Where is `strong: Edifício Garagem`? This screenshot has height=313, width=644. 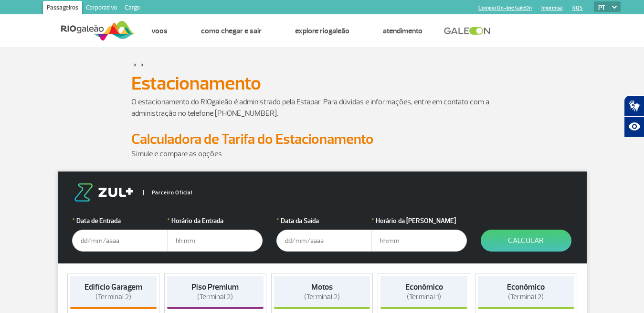 strong: Edifício Garagem is located at coordinates (113, 287).